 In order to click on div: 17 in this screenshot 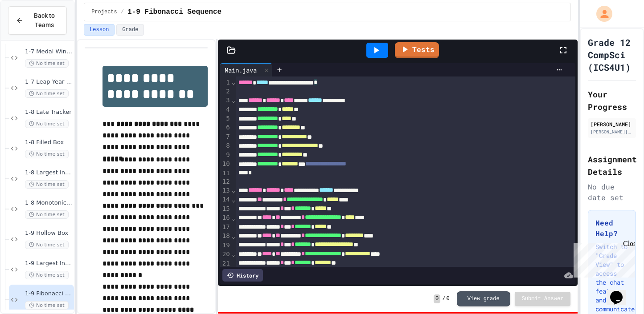, I will do `click(225, 228)`.